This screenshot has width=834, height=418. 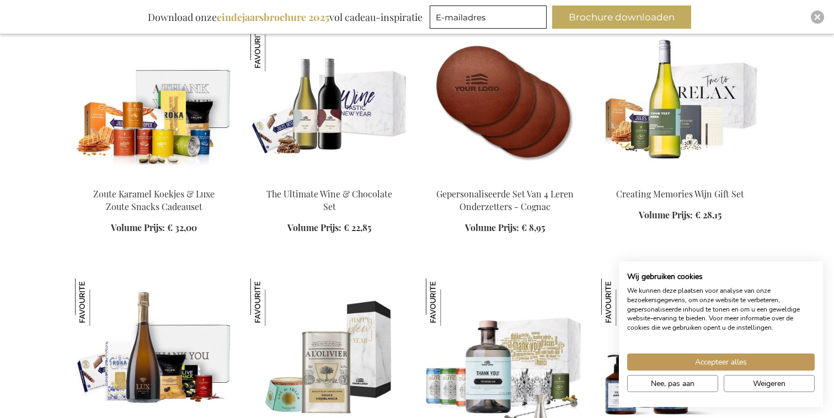 I want to click on a: Volume Prijs: € 22,85, so click(x=329, y=228).